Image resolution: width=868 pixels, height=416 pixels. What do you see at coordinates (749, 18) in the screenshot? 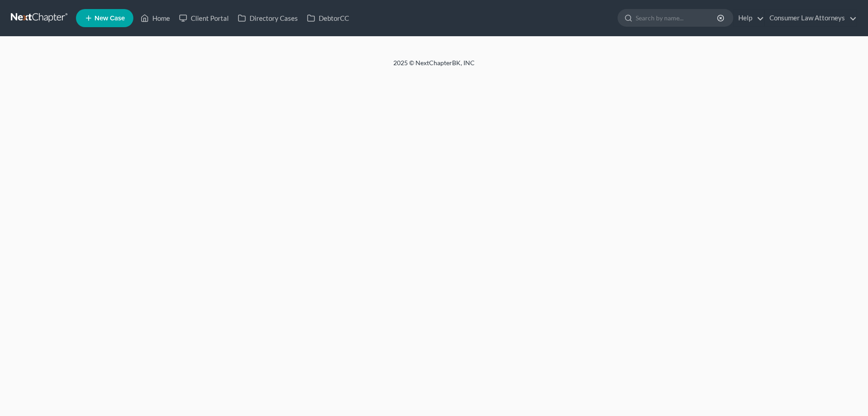
I see `a: Help` at bounding box center [749, 18].